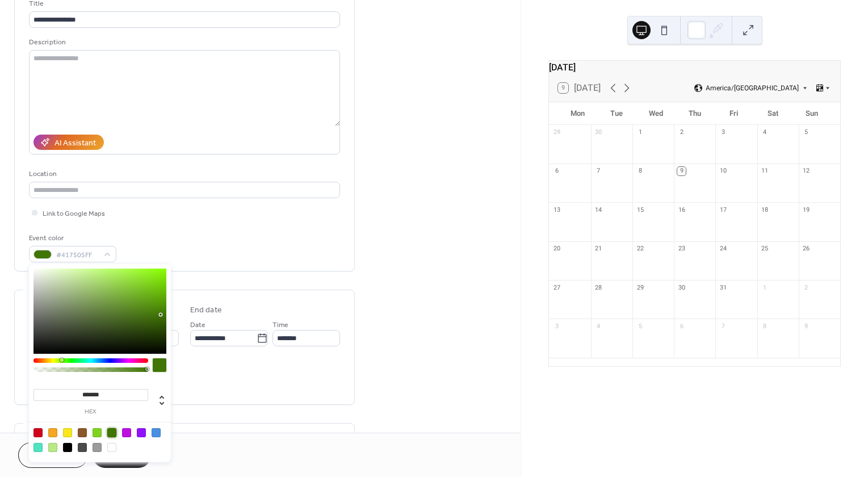  Describe the element at coordinates (765, 209) in the screenshot. I see `div: 18` at that location.